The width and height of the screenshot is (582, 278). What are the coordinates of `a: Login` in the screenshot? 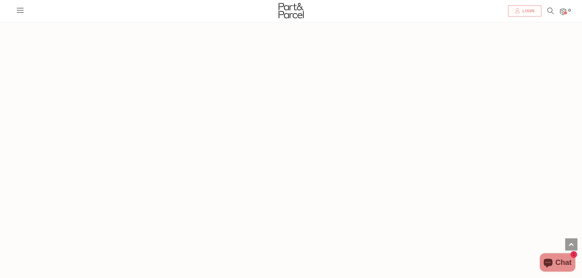 It's located at (524, 11).